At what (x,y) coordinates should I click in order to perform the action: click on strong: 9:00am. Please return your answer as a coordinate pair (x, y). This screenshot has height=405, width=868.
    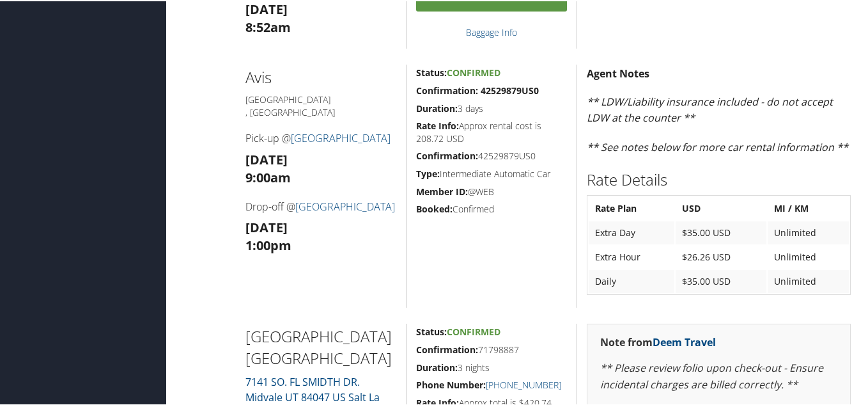
    Looking at the image, I should click on (268, 176).